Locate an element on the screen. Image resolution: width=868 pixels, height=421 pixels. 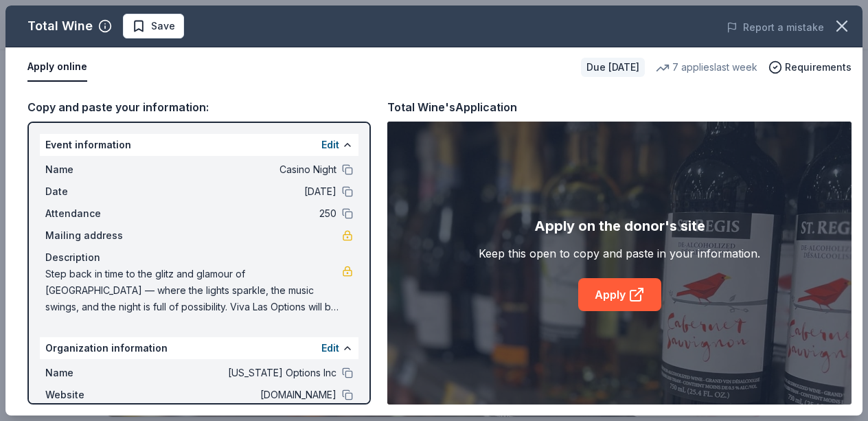
div: Apply on the donor's site is located at coordinates (620, 226).